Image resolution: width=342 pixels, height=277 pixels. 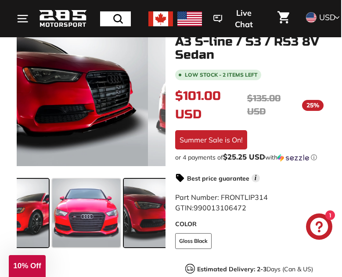 I want to click on img: Logo_285_Motorsport_areodynamics_components, so click(x=63, y=18).